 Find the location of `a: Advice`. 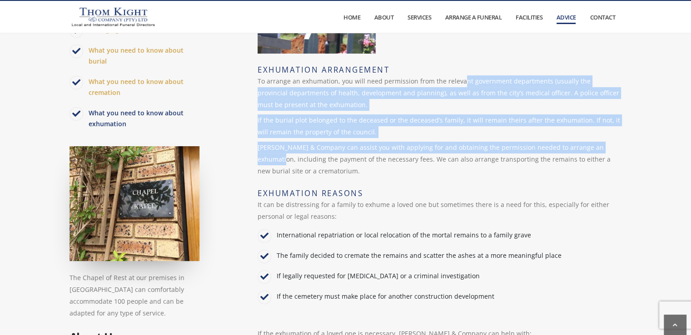

a: Advice is located at coordinates (566, 17).